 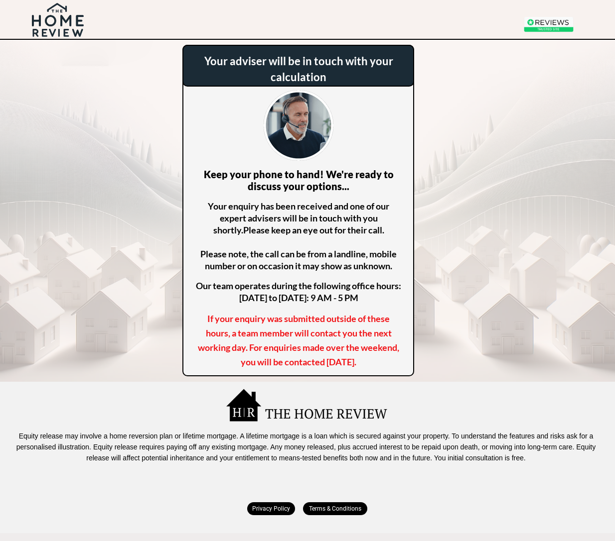 What do you see at coordinates (271, 509) in the screenshot?
I see `span: Privacy Policy` at bounding box center [271, 509].